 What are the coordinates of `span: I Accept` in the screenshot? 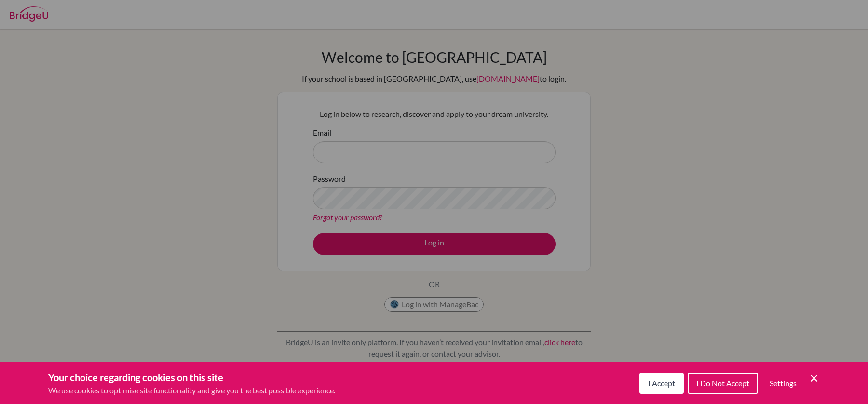 It's located at (662, 383).